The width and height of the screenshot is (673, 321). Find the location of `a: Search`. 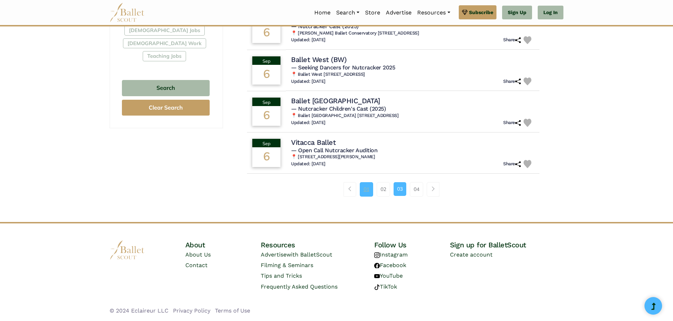

a: Search is located at coordinates (348, 13).